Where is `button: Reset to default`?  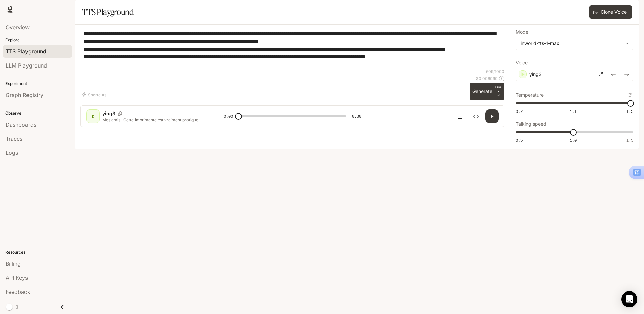 button: Reset to default is located at coordinates (630, 95).